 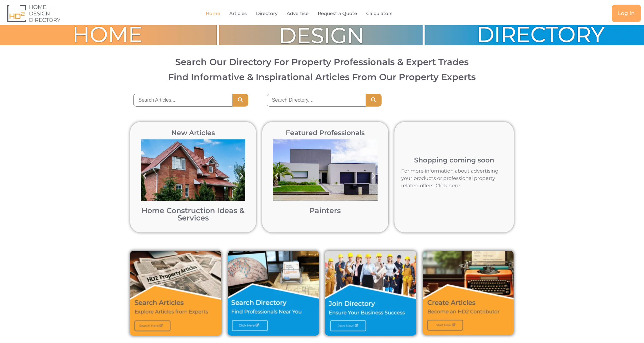 I want to click on input: Search Articles...., so click(x=183, y=100).